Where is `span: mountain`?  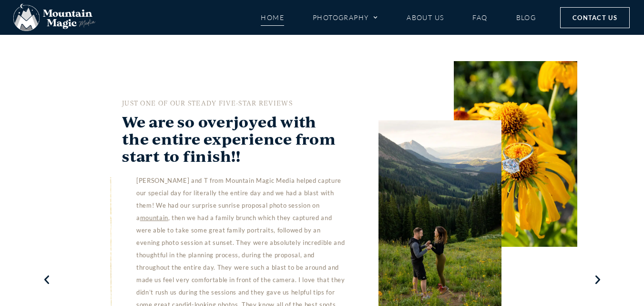
span: mountain is located at coordinates (154, 218).